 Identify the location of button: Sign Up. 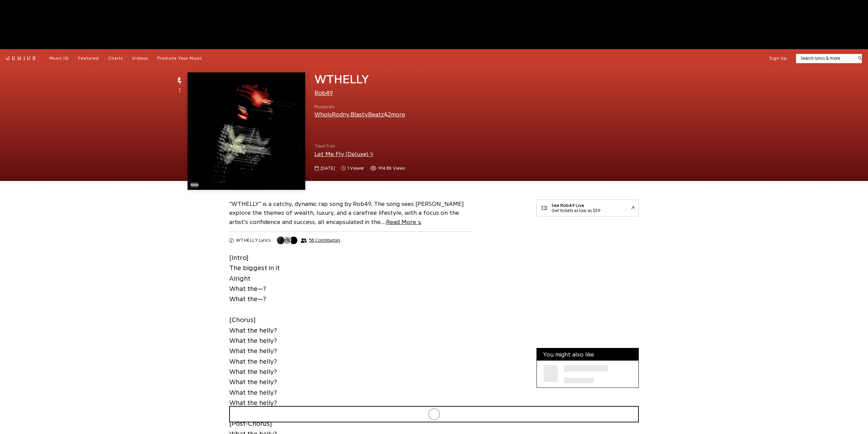
(778, 59).